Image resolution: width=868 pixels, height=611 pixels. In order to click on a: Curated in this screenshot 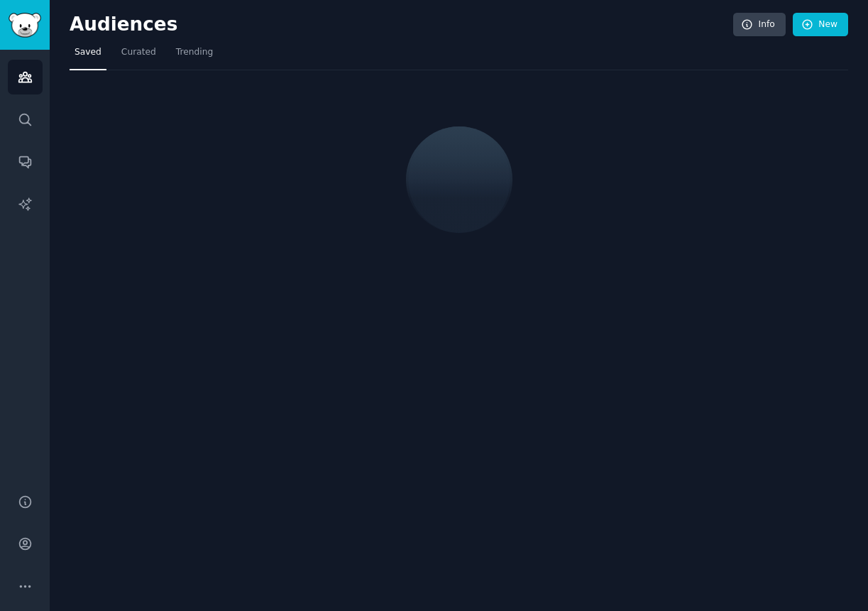, I will do `click(138, 56)`.